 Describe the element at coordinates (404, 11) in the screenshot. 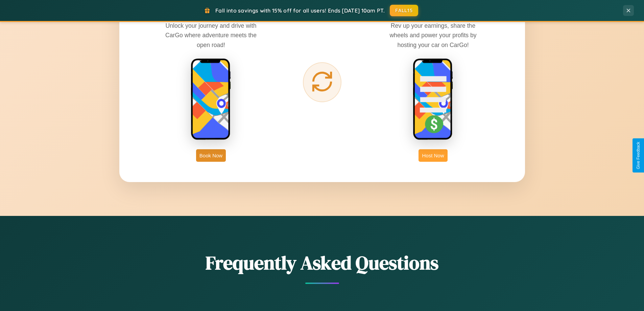

I see `button: FALL15` at that location.